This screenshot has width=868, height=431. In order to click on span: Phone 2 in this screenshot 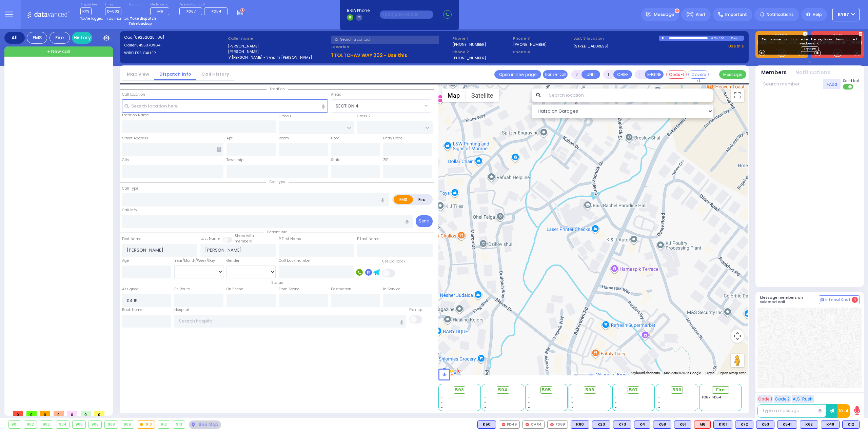, I will do `click(481, 52)`.